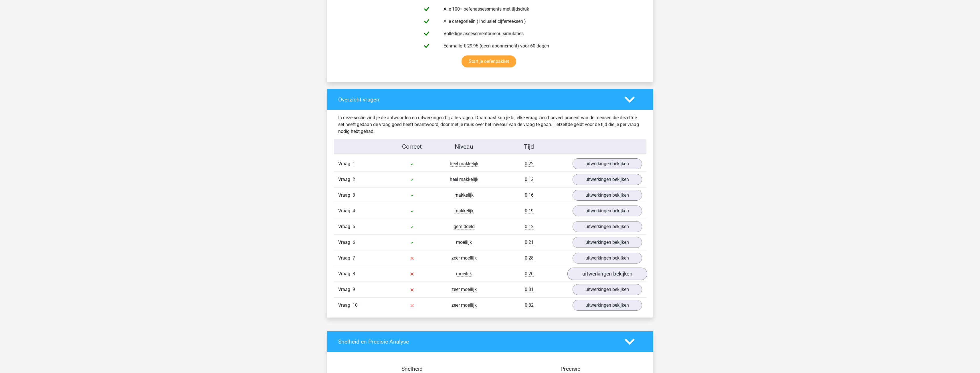 The height and width of the screenshot is (373, 980). Describe the element at coordinates (490, 124) in the screenshot. I see `div: In deze sectie vind je de antwoorden en uitwerkingen bij alle vragen. Daarnaast kun je bij elke v...` at that location.